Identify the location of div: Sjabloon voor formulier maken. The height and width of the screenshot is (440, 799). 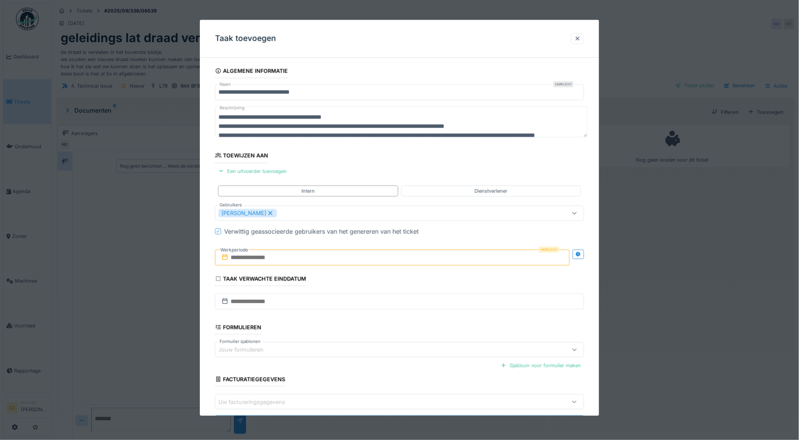
(541, 365).